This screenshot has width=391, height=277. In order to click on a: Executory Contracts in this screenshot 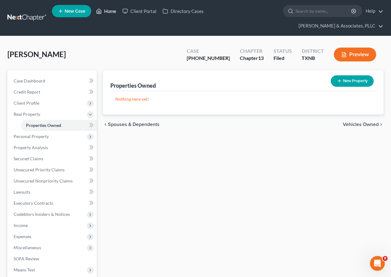, I will do `click(53, 203)`.